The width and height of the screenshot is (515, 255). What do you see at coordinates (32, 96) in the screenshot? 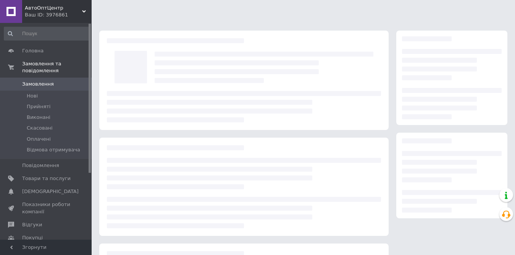
I see `span: Нові` at bounding box center [32, 96].